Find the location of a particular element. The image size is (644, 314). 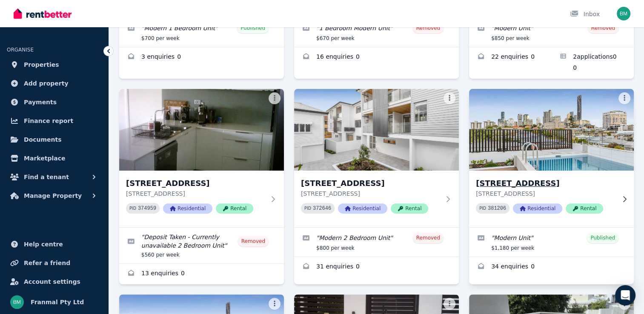

span: Finance report is located at coordinates (48, 121).